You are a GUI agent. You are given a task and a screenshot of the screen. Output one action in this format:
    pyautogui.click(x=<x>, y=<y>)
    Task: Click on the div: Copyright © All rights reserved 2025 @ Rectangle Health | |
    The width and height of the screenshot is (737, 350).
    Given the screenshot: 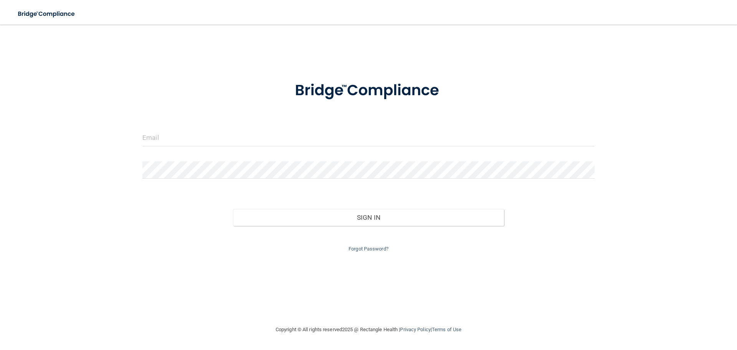 What is the action you would take?
    pyautogui.click(x=369, y=329)
    